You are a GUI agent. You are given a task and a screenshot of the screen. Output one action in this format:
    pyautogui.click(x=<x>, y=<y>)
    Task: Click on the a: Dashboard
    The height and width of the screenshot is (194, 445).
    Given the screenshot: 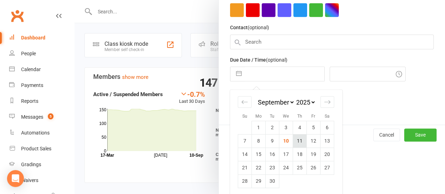 What is the action you would take?
    pyautogui.click(x=42, y=38)
    